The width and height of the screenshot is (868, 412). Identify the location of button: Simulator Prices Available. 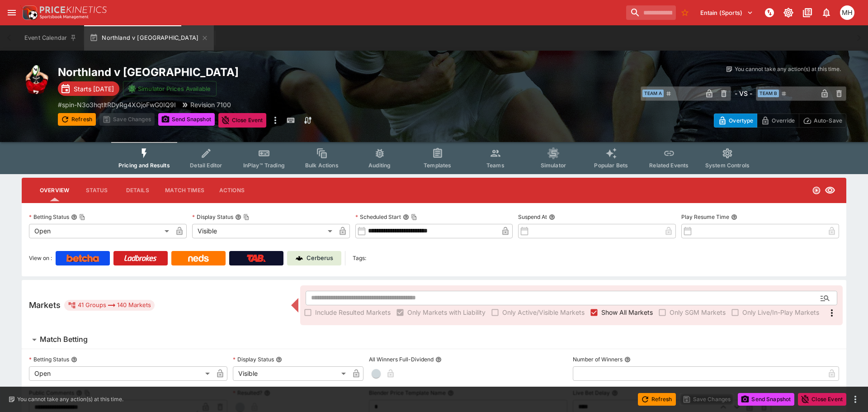
(169, 89).